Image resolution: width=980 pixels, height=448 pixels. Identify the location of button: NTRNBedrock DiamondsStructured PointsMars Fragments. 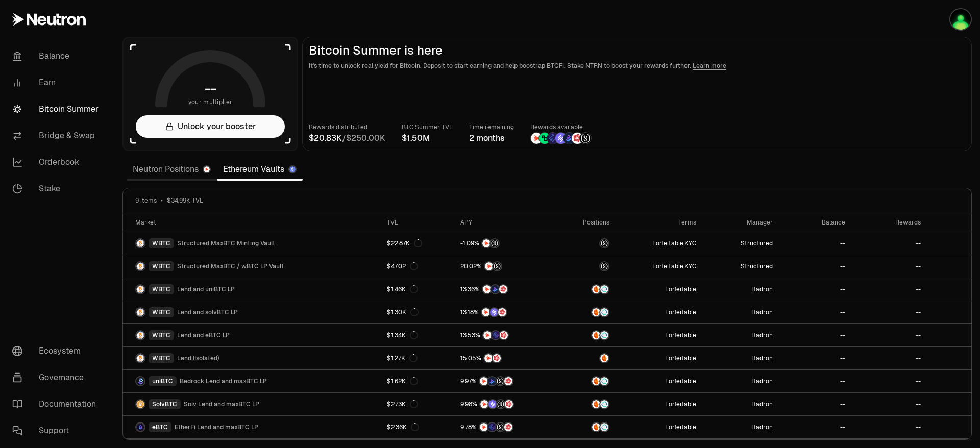
(505, 381).